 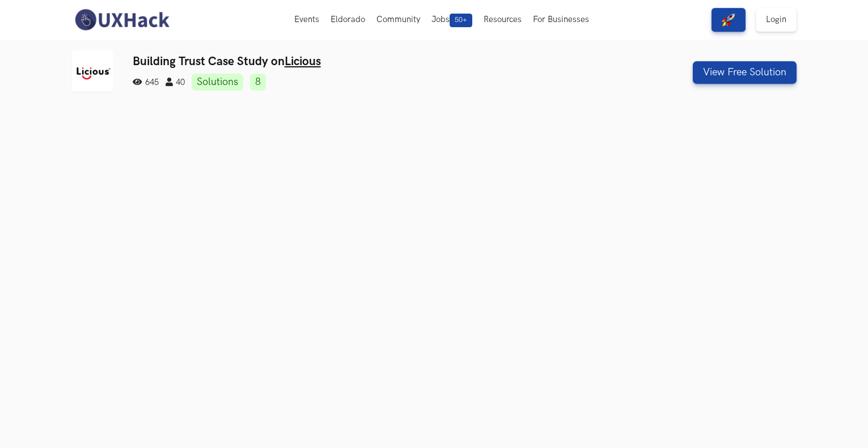 What do you see at coordinates (744, 73) in the screenshot?
I see `button: View Free Solution` at bounding box center [744, 73].